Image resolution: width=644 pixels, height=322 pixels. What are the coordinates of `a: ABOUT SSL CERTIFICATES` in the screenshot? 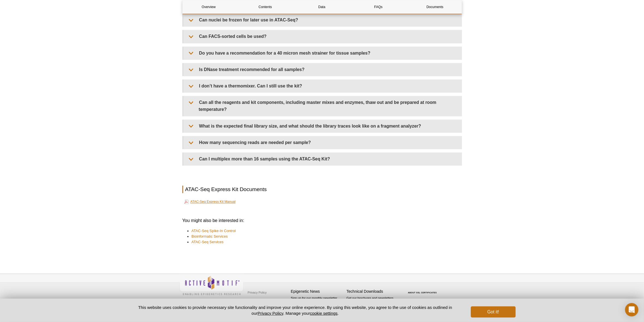 It's located at (422, 292).